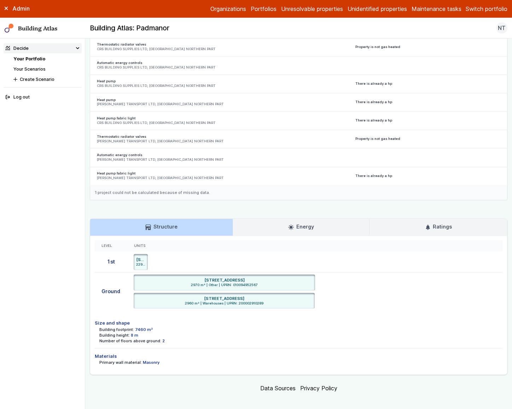  What do you see at coordinates (144, 330) in the screenshot?
I see `dd: 7460 m²` at bounding box center [144, 330].